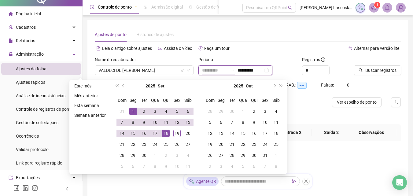 This screenshot has width=413, height=196. Describe the element at coordinates (188, 133) in the screenshot. I see `td: 2025-09-20` at that location.